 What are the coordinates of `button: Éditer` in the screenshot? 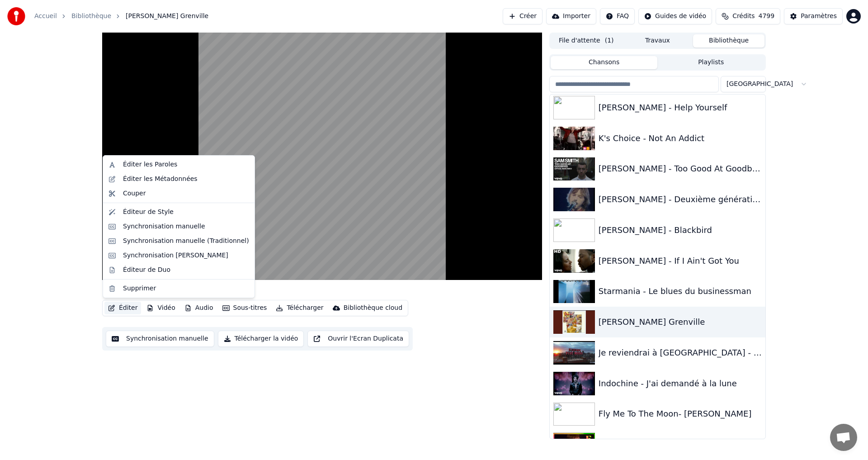 It's located at (123, 308).